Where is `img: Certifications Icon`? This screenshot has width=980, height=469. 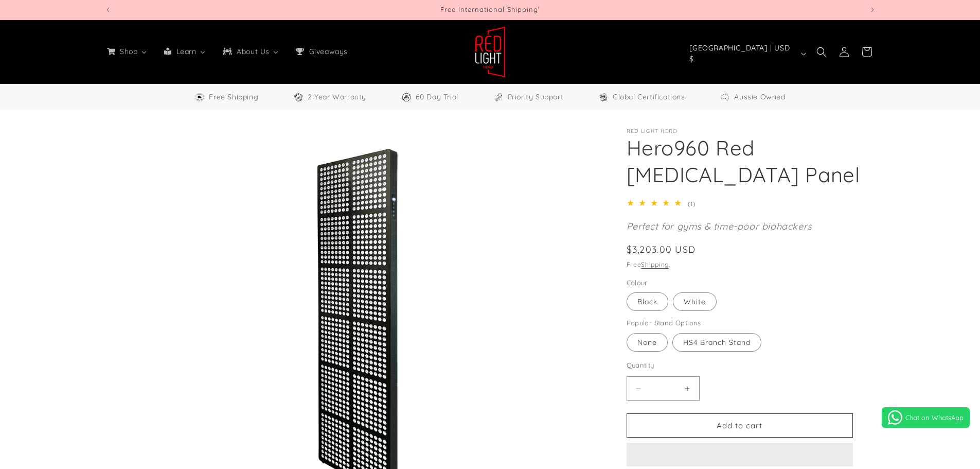
img: Certifications Icon is located at coordinates (603, 97).